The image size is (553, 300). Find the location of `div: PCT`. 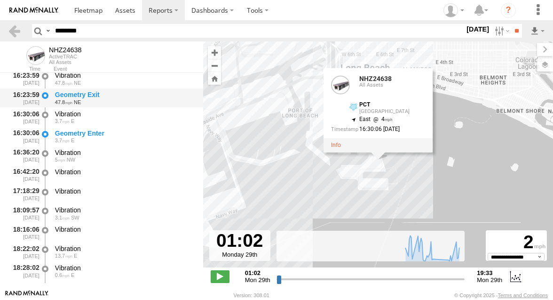

div: PCT is located at coordinates (392, 104).